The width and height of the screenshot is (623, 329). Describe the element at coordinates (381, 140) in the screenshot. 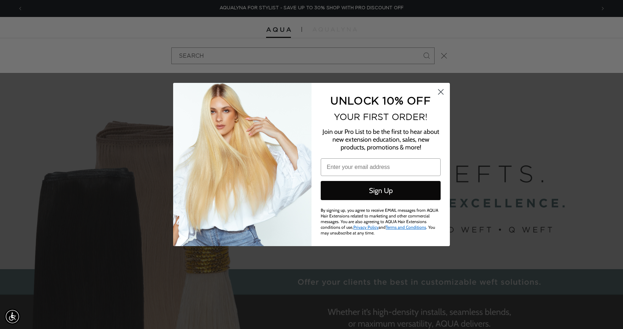

I see `span: Join our Pro List to be the first to hear about new extension education, sales, new products, pro...` at that location.